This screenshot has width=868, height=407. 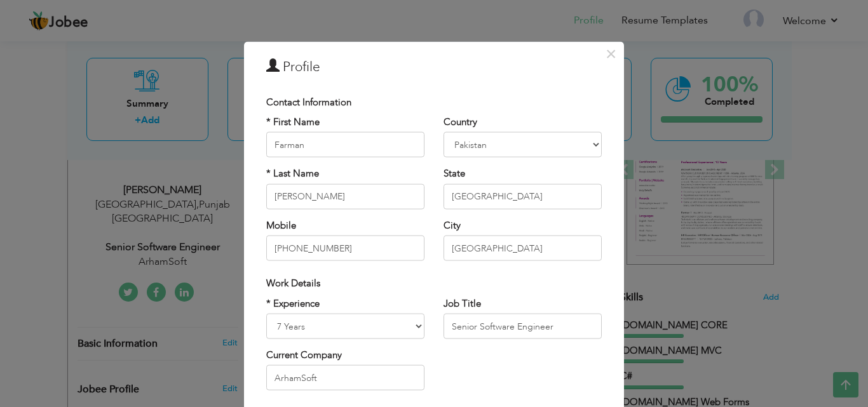 What do you see at coordinates (434, 67) in the screenshot?
I see `h3: Profile` at bounding box center [434, 67].